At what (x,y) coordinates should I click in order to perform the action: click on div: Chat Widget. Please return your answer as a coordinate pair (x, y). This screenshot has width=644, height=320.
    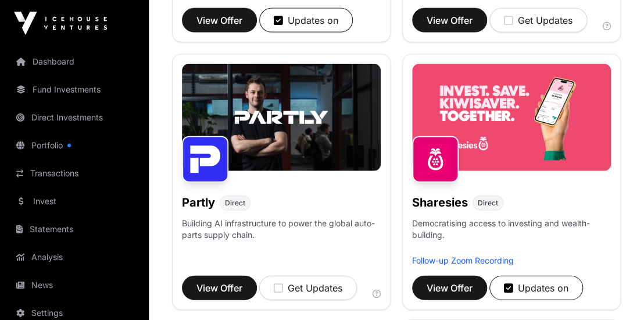
    Looking at the image, I should click on (616, 292).